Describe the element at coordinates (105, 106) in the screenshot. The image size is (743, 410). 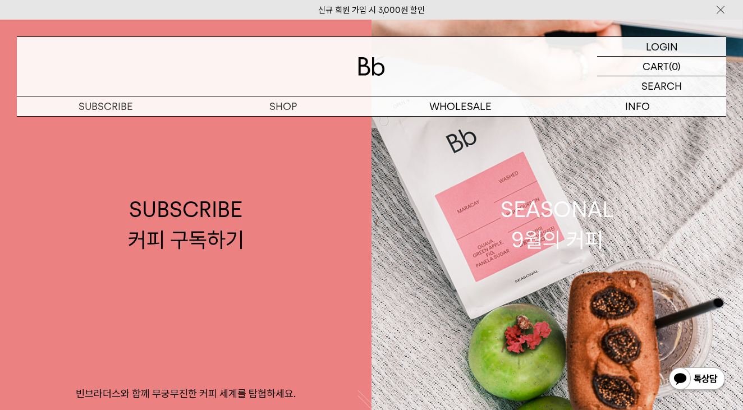
I see `a: SUBSCRIBE` at that location.